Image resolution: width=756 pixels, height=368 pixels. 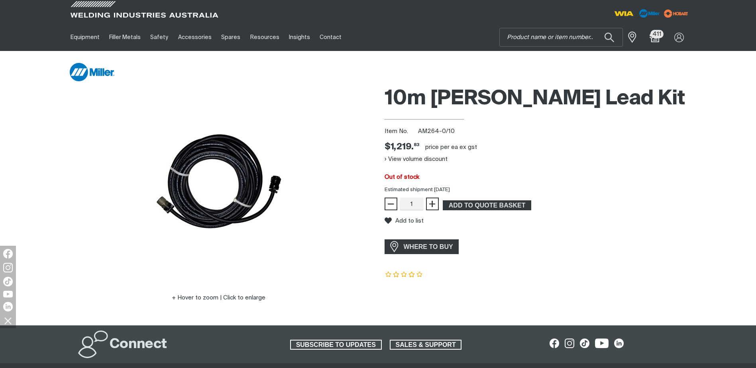 What do you see at coordinates (336, 345) in the screenshot?
I see `span: SUBSCRIBE TO UPDATES` at bounding box center [336, 345].